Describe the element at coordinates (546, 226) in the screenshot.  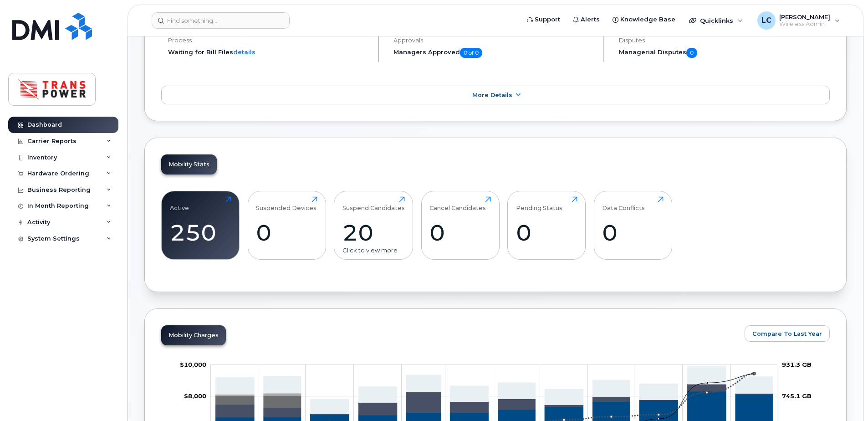
I see `a: Pending Status0` at that location.